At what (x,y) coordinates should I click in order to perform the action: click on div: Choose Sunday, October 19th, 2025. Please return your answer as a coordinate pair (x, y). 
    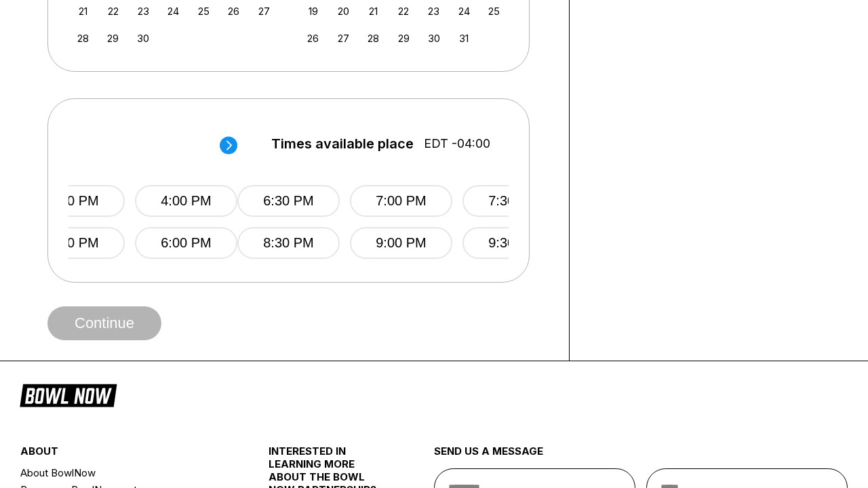
    Looking at the image, I should click on (313, 11).